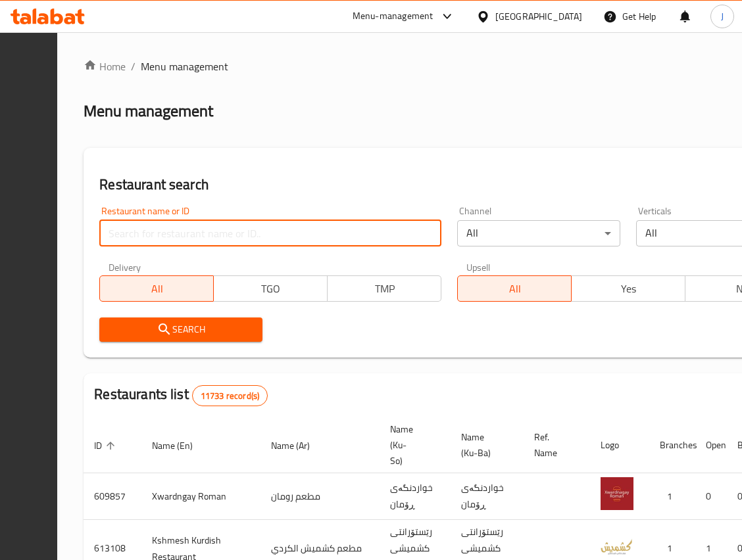 This screenshot has width=742, height=560. What do you see at coordinates (229, 396) in the screenshot?
I see `div: Total records count` at bounding box center [229, 396].